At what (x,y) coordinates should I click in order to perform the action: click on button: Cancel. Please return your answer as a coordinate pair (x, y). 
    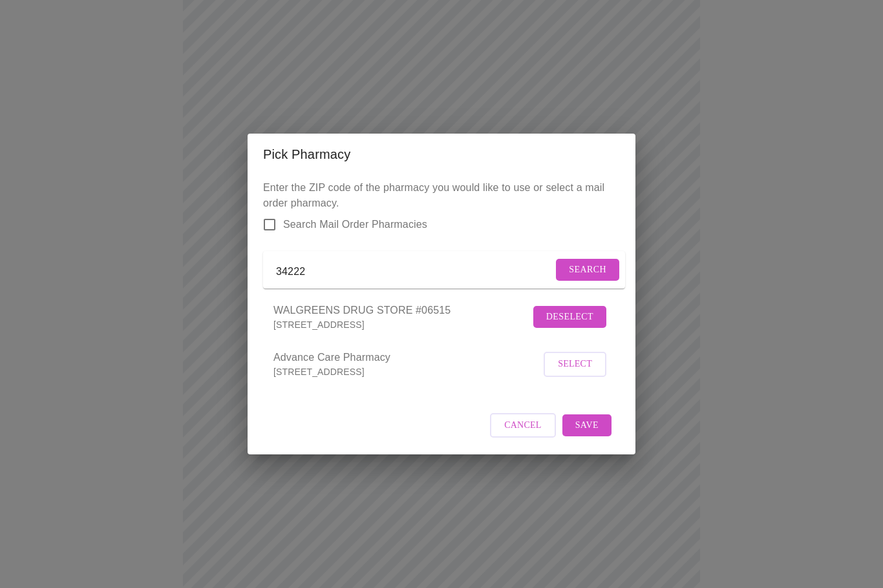
    Looking at the image, I should click on (523, 426).